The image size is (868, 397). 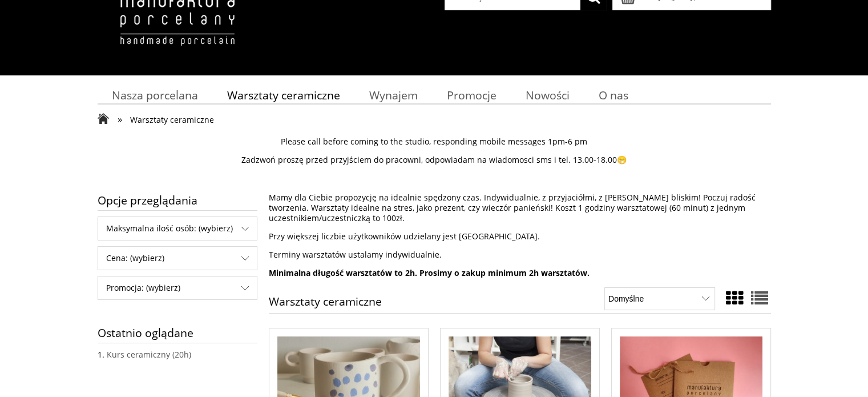 I want to click on a: O nas, so click(x=614, y=95).